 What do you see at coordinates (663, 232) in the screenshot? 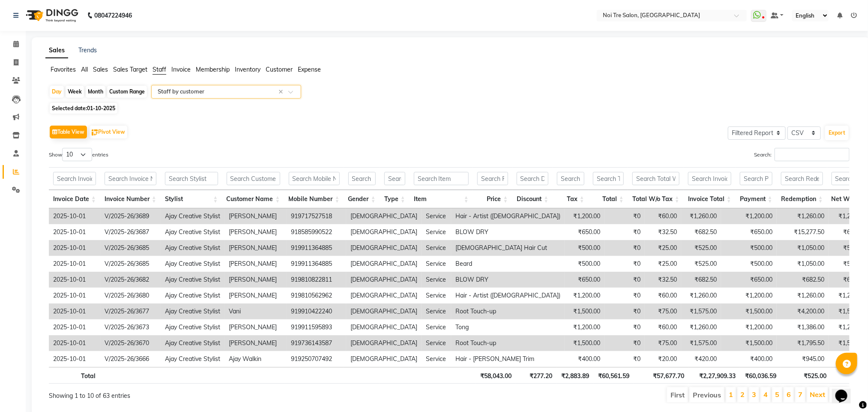
I see `td: ₹32.50` at bounding box center [663, 232].